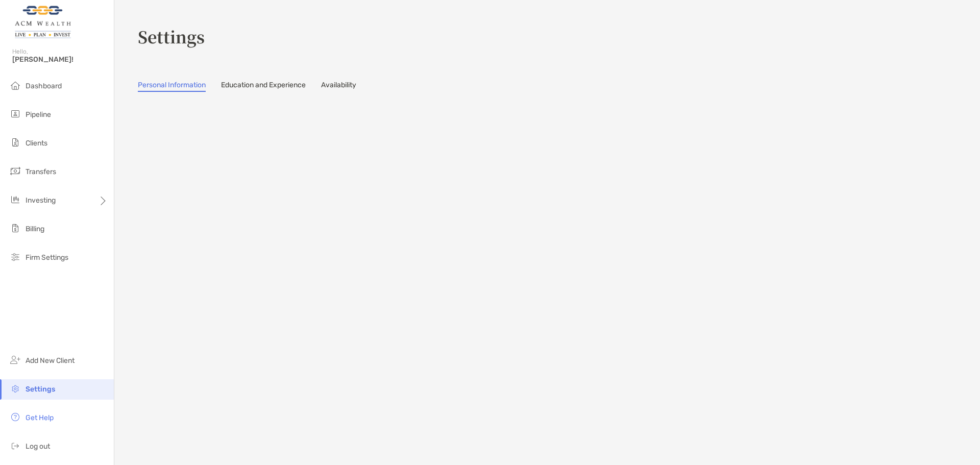 Image resolution: width=980 pixels, height=465 pixels. Describe the element at coordinates (15, 171) in the screenshot. I see `img: transfers icon` at that location.